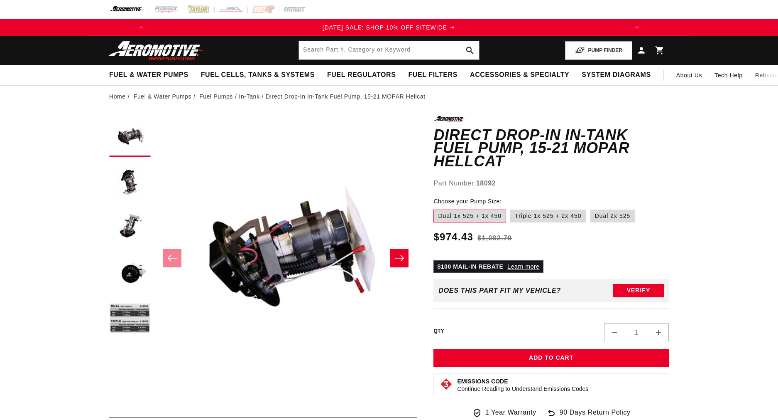 This screenshot has width=778, height=420. What do you see at coordinates (729, 75) in the screenshot?
I see `span: Tech Help` at bounding box center [729, 75].